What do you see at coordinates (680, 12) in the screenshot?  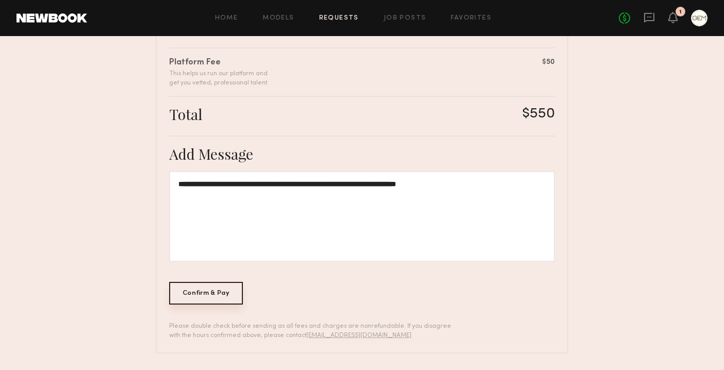 I see `div: 1` at bounding box center [680, 12].